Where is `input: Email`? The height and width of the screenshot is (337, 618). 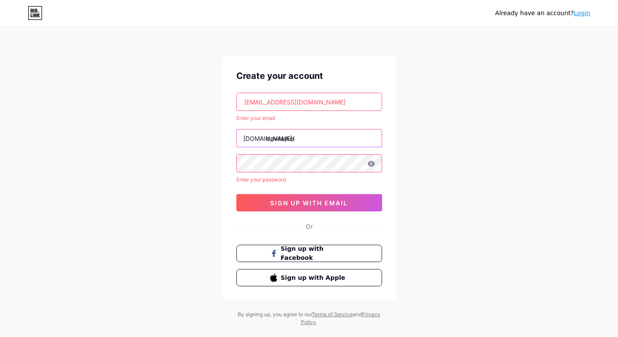 input: Email is located at coordinates (309, 102).